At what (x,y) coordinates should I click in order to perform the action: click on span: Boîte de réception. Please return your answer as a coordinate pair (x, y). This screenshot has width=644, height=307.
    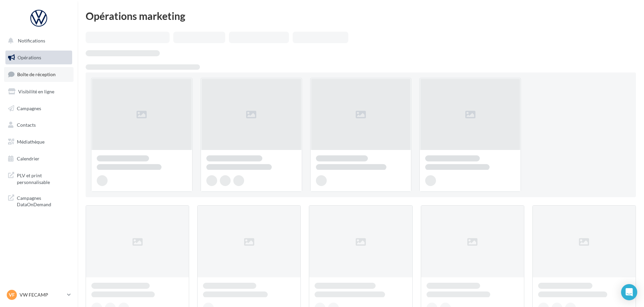
    Looking at the image, I should click on (37, 74).